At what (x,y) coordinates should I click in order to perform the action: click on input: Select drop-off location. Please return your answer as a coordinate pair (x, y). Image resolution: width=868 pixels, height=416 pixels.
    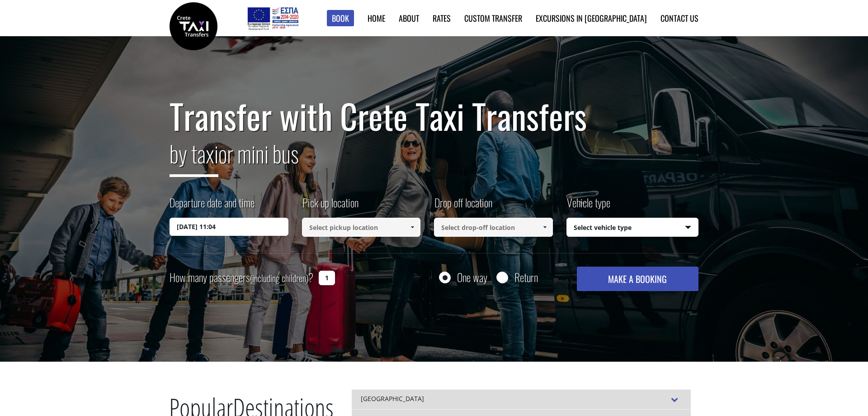
    Looking at the image, I should click on (493, 227).